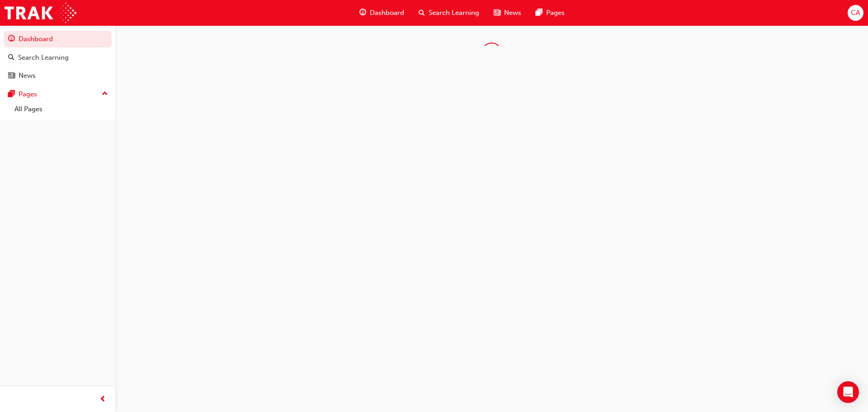 The width and height of the screenshot is (868, 412). What do you see at coordinates (57, 75) in the screenshot?
I see `a: News` at bounding box center [57, 75].